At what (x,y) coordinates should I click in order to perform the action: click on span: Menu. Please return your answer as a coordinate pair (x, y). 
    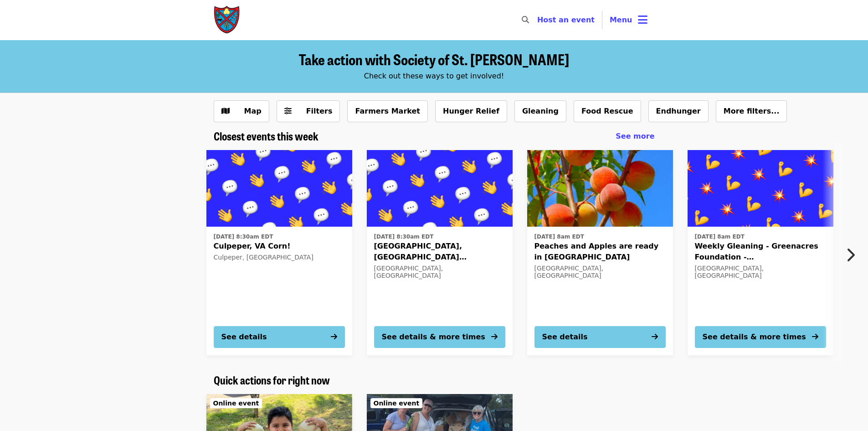
    Looking at the image, I should click on (621, 19).